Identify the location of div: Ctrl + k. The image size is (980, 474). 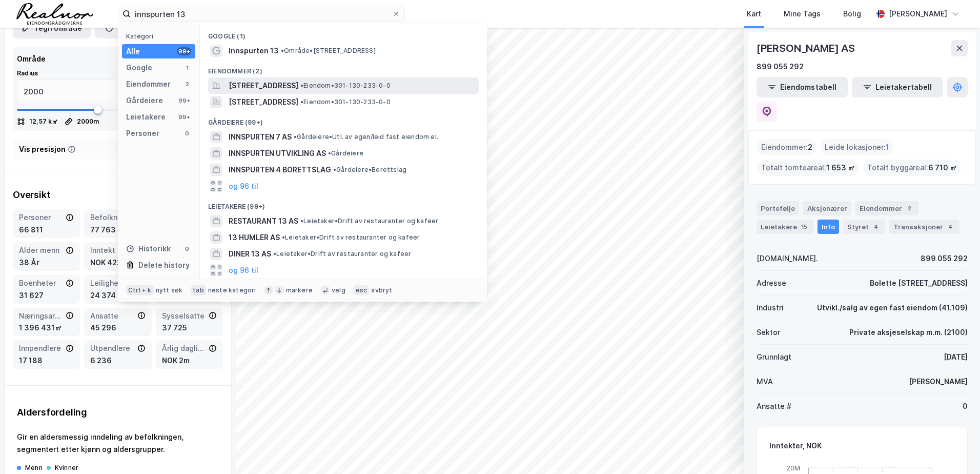
(140, 290).